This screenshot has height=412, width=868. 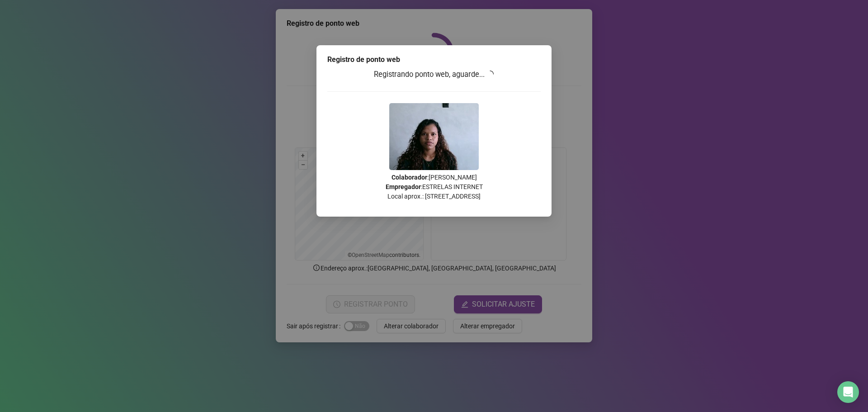 What do you see at coordinates (434, 74) in the screenshot?
I see `h3: Registrando ponto web, aguarde...` at bounding box center [434, 74].